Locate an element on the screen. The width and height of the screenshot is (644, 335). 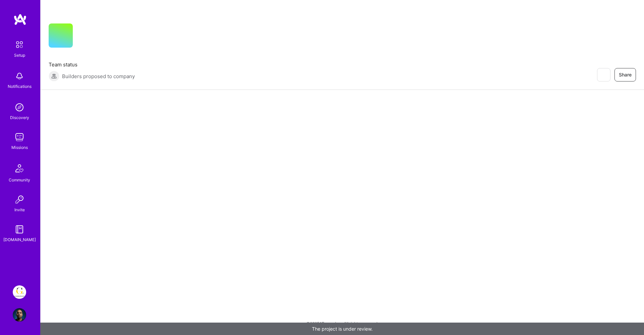
div: Discovery is located at coordinates (19, 117).